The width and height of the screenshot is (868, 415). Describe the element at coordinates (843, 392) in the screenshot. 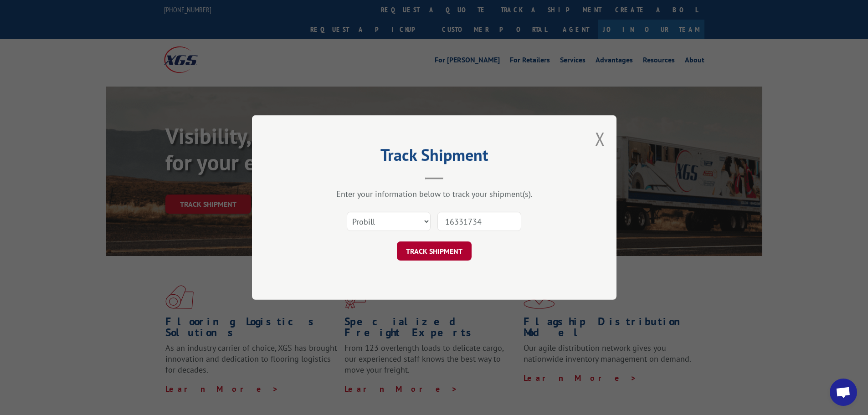

I see `div: Open chat` at that location.